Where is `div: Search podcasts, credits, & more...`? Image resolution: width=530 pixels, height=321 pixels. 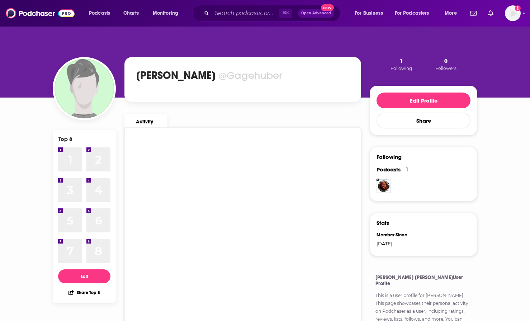
div: Search podcasts, credits, & more... is located at coordinates (273, 13).